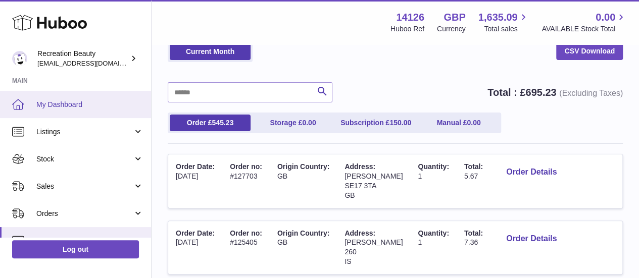  I want to click on span: Orders, so click(84, 214).